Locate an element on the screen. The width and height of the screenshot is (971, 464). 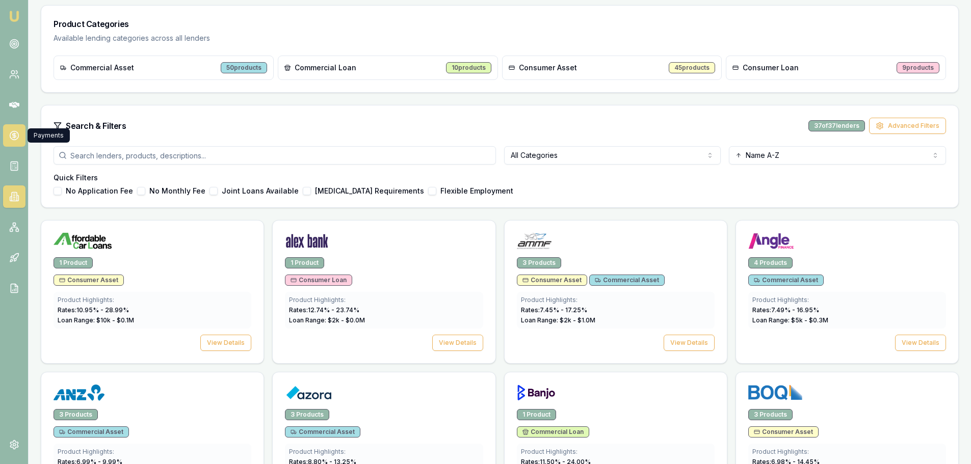
span: Loan Range: $ 2 k - $ 1.0 M is located at coordinates (558, 320).